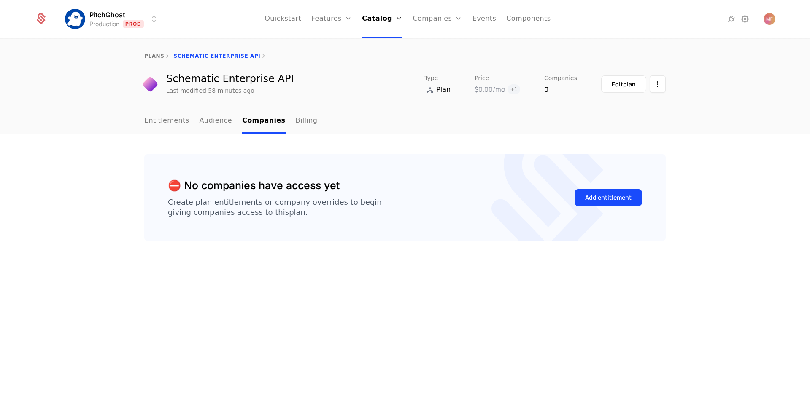 This screenshot has width=810, height=396. I want to click on div: Create plan entitlements or company overrides to begin giving companies access to this plan ., so click(275, 208).